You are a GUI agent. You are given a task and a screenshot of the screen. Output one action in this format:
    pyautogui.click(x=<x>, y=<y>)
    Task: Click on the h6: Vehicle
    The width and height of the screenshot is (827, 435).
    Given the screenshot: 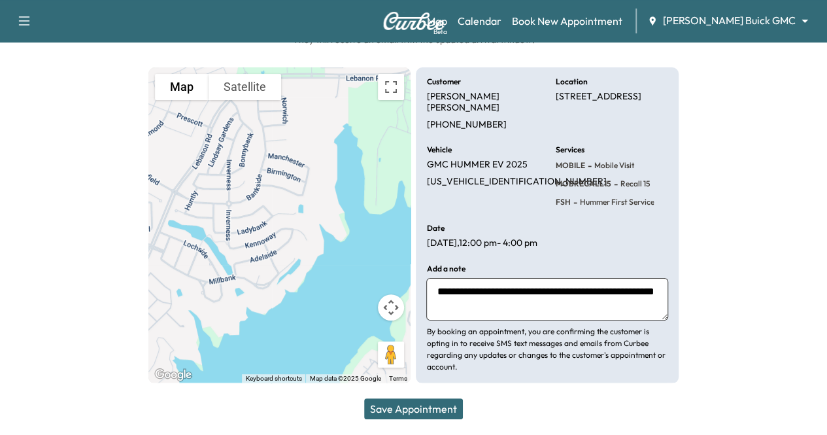 What is the action you would take?
    pyautogui.click(x=439, y=150)
    